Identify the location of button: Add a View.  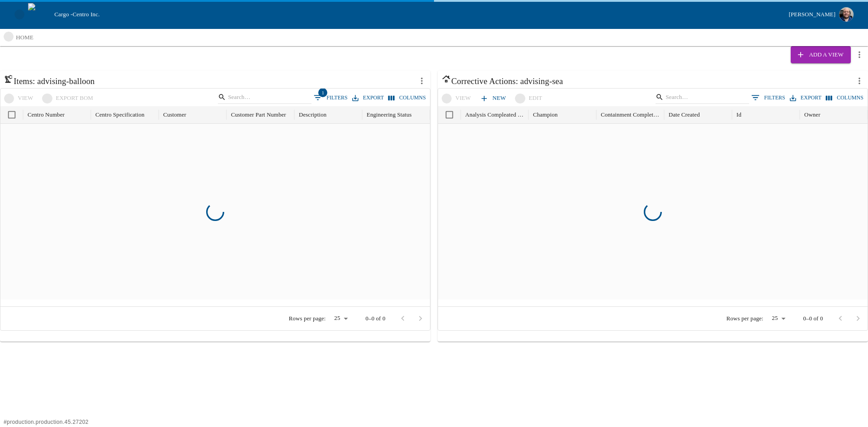
(820, 54).